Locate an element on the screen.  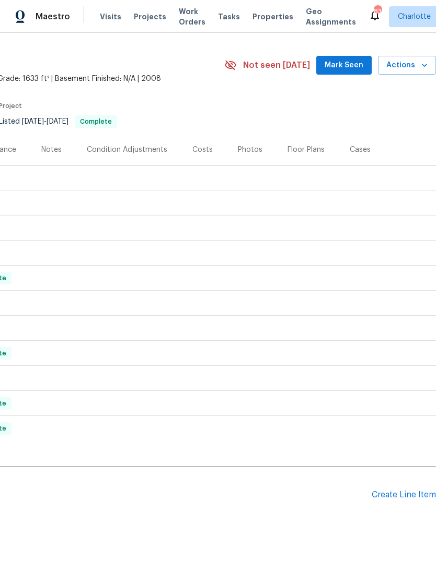
span: Tasks is located at coordinates (229, 17).